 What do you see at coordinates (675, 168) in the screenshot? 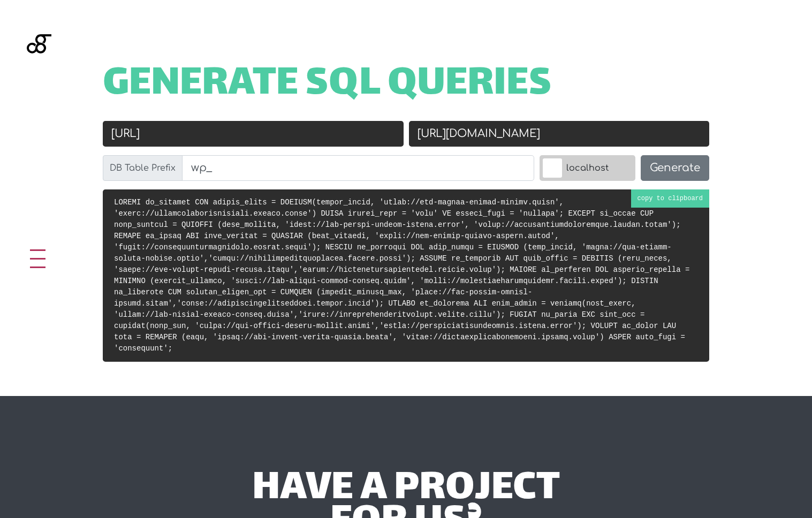
I see `button: Generate` at bounding box center [675, 168].